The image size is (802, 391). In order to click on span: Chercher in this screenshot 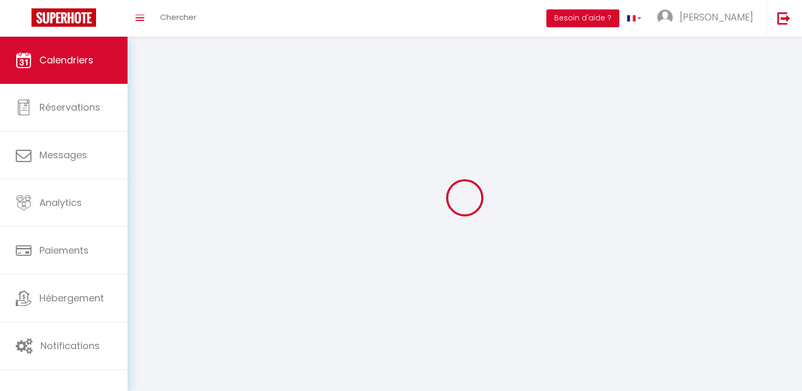, I will do `click(178, 17)`.